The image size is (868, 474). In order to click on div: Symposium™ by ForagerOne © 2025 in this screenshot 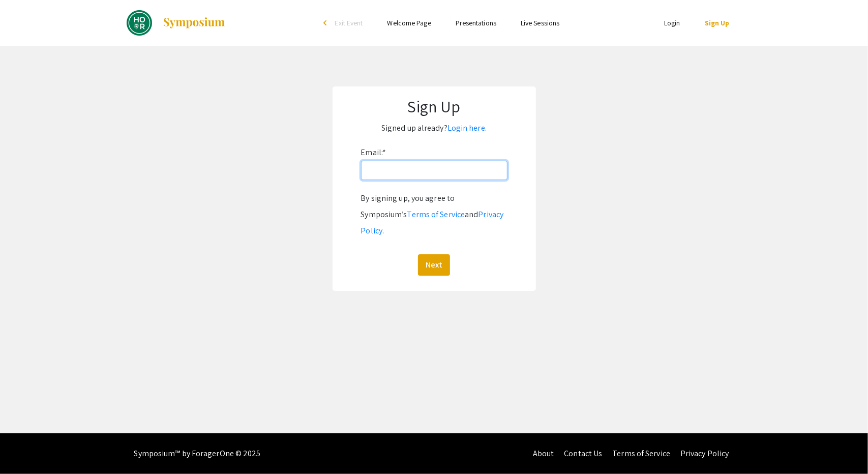, I will do `click(197, 453)`.